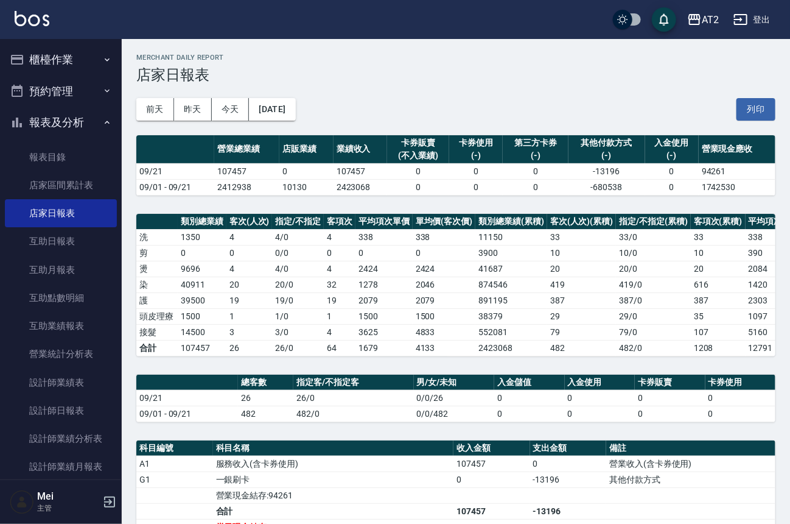 This screenshot has width=790, height=524. What do you see at coordinates (265, 382) in the screenshot?
I see `th: 總客數` at bounding box center [265, 382].